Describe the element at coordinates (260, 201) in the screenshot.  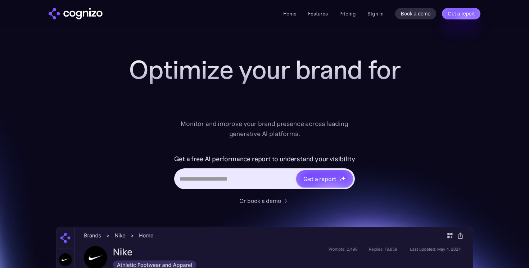
I see `div: Or book a demo` at that location.